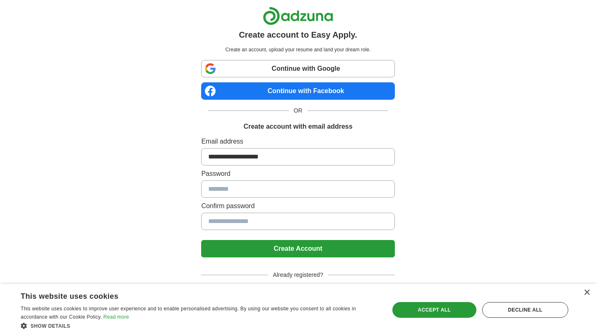  What do you see at coordinates (189, 295) in the screenshot?
I see `div: This website uses cookies` at bounding box center [189, 295].